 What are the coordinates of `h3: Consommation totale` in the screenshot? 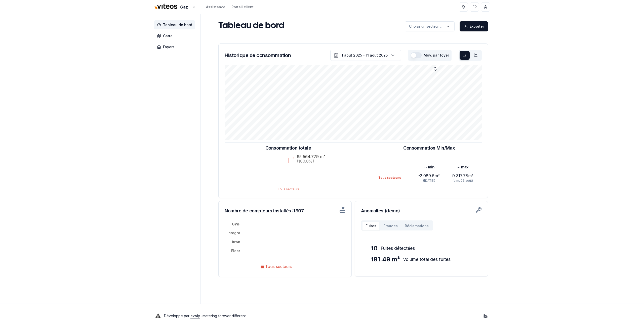 It's located at (288, 148).